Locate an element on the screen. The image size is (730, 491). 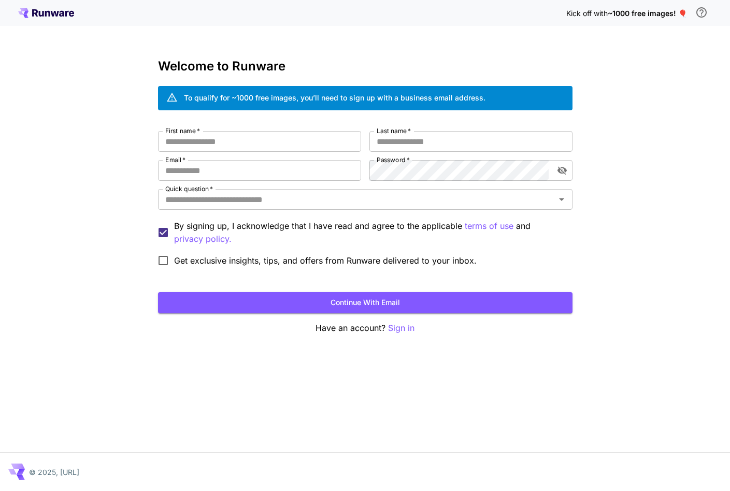
button: Sign in is located at coordinates (401, 328).